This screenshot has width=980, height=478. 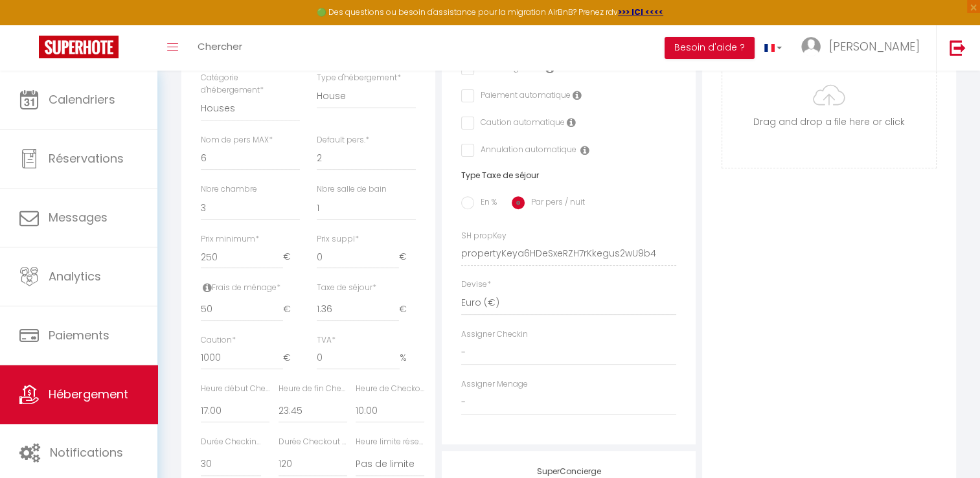 What do you see at coordinates (220, 46) in the screenshot?
I see `span: Chercher` at bounding box center [220, 46].